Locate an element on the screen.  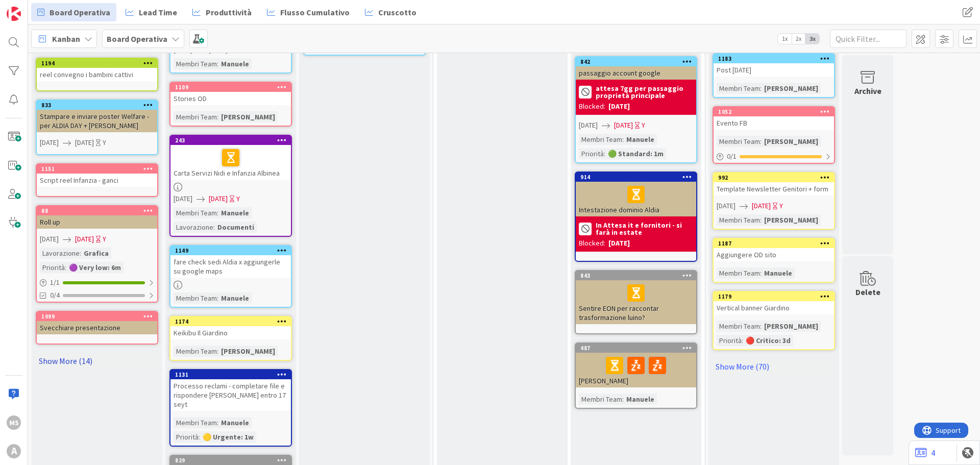
div: 829 is located at coordinates (233, 460).